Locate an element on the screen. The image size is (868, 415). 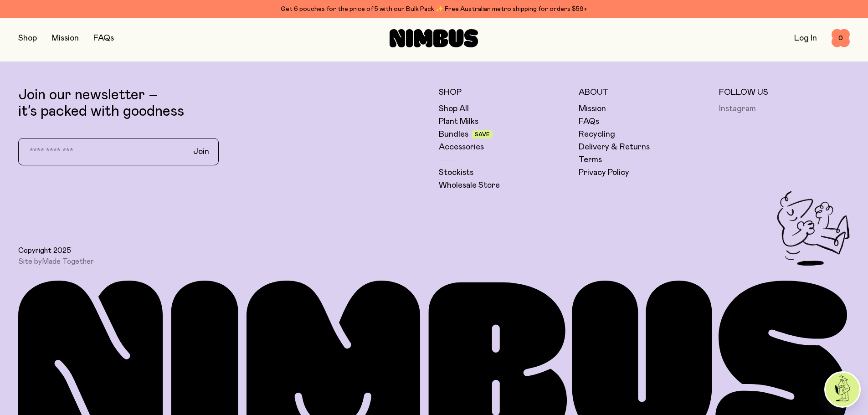
a: Log In is located at coordinates (805, 38).